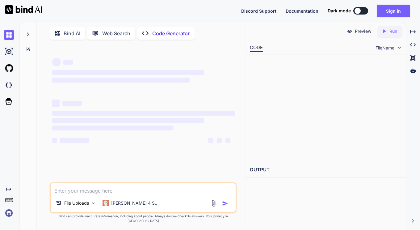  Describe the element at coordinates (93, 203) in the screenshot. I see `img: Pick Models` at that location.